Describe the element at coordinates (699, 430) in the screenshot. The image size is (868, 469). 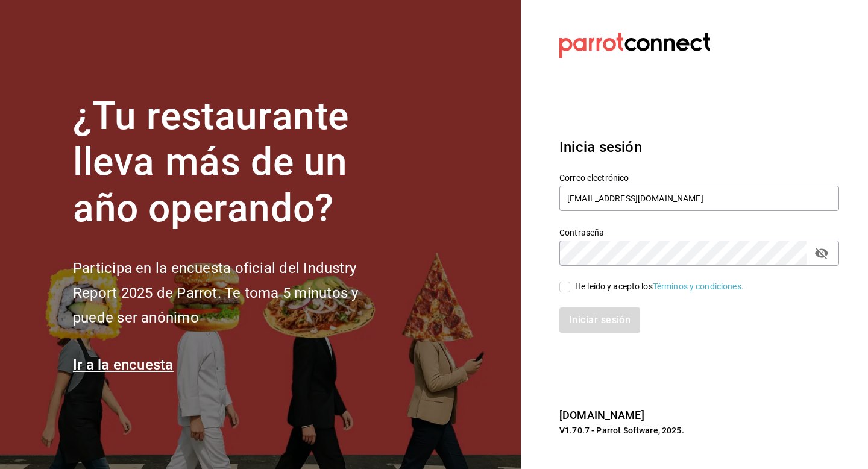
I see `p: V1.70.7 - Parrot Software, 2025.` at that location.